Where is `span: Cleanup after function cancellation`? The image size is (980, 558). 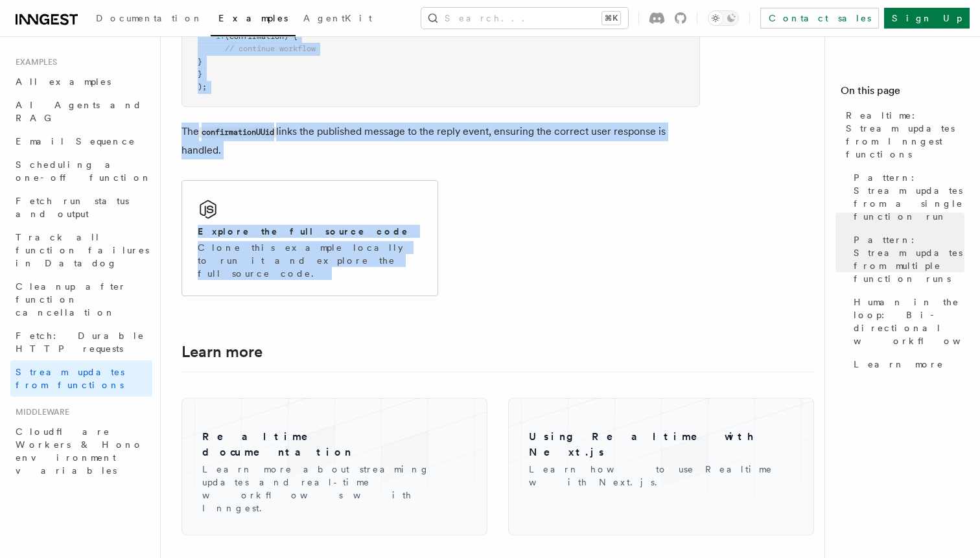 span: Cleanup after function cancellation is located at coordinates (71, 299).